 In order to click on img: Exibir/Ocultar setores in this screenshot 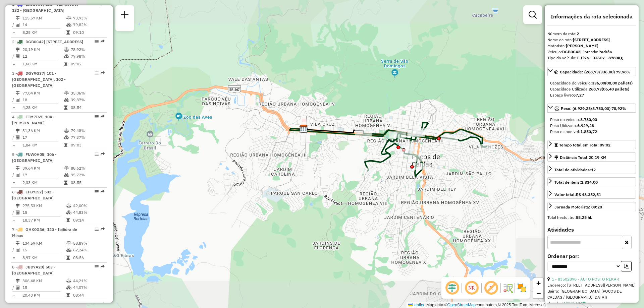, I will do `click(522, 288)`.